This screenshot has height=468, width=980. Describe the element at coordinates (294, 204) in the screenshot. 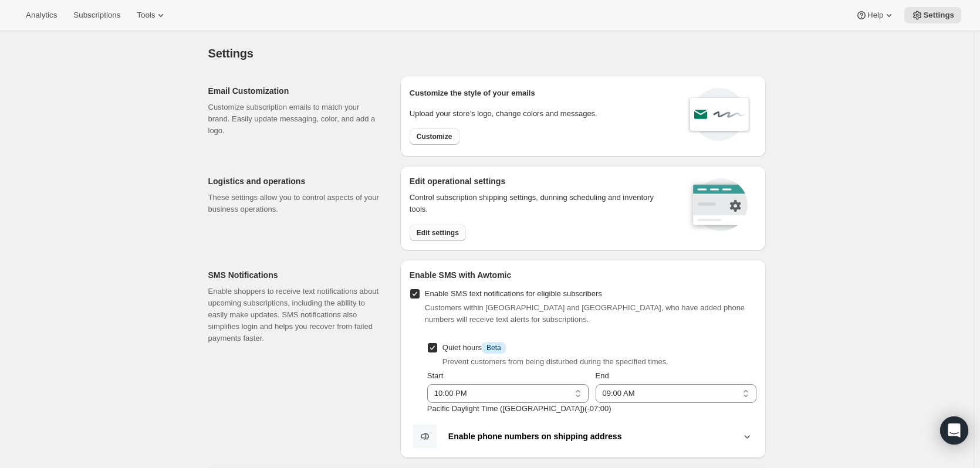

I see `p: These settings allow you to control aspects of your business operations.` at that location.